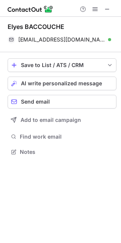  I want to click on div: Elyes BACCOUCHE, so click(36, 27).